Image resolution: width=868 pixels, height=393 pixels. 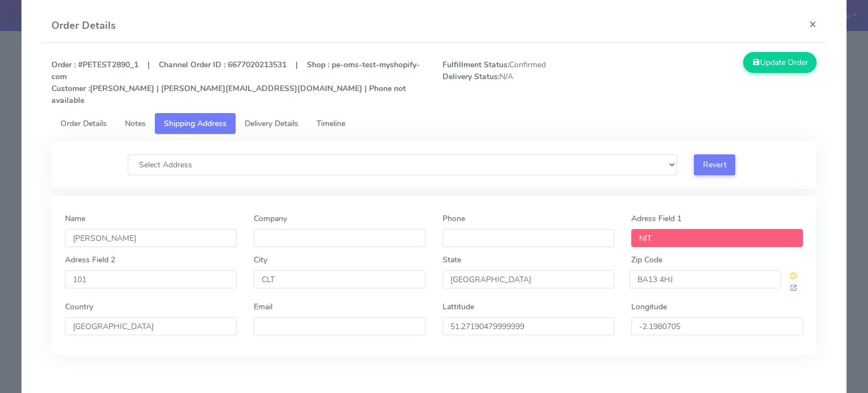 I want to click on button: Update Order, so click(x=780, y=62).